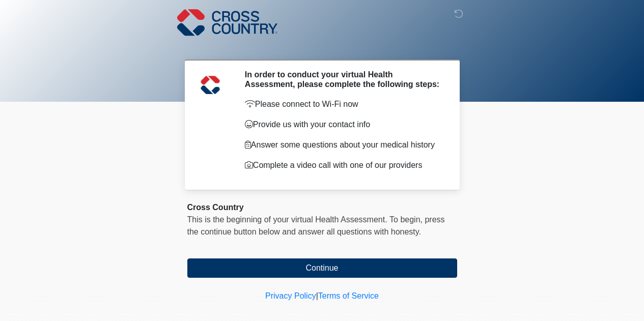 The height and width of the screenshot is (321, 644). I want to click on button: Continue, so click(323, 268).